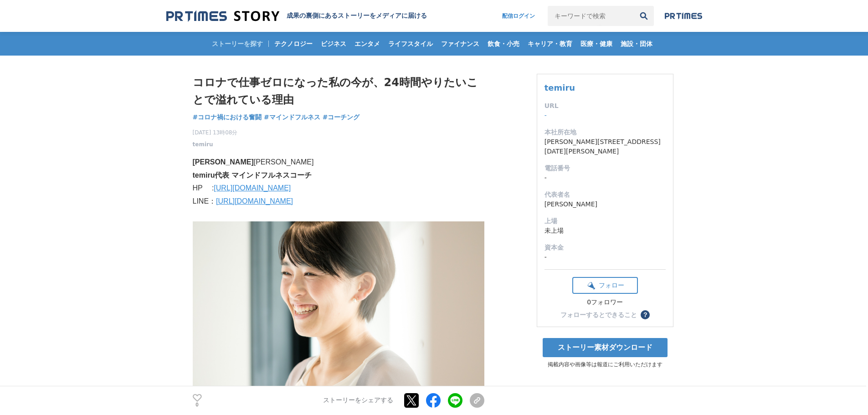 This screenshot has height=415, width=868. I want to click on input: キーワードで検索, so click(591, 16).